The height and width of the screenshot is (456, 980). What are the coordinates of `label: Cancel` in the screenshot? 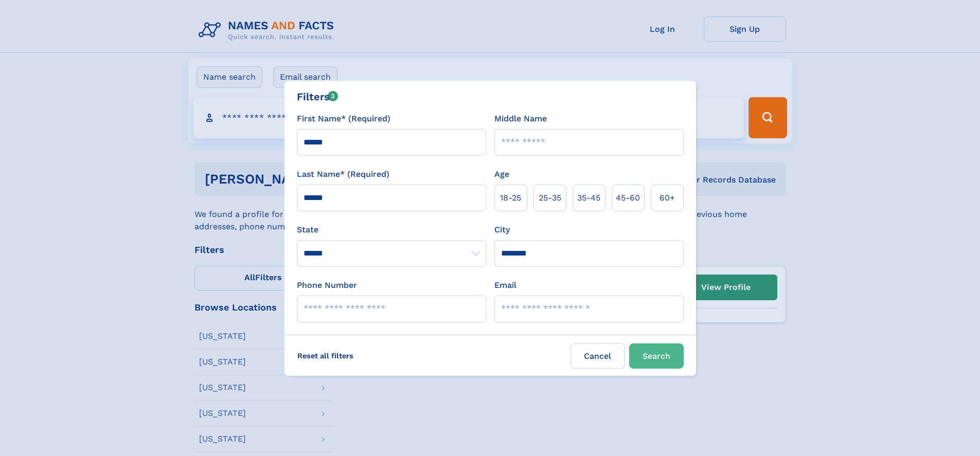 It's located at (598, 356).